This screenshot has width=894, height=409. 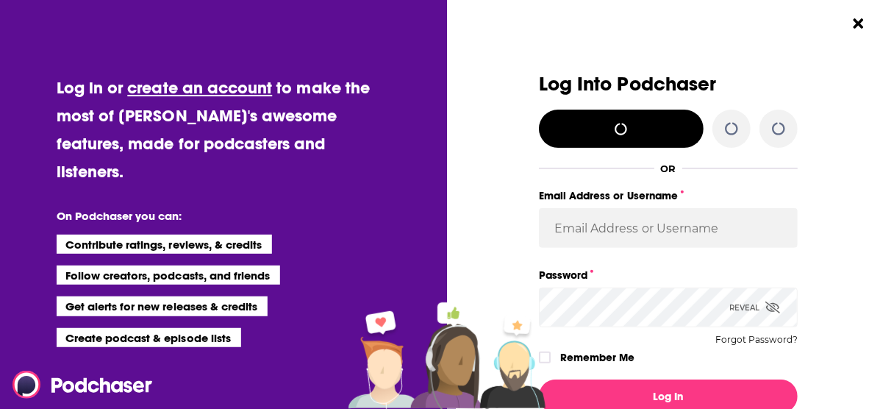 I want to click on div: Reveal, so click(x=754, y=307).